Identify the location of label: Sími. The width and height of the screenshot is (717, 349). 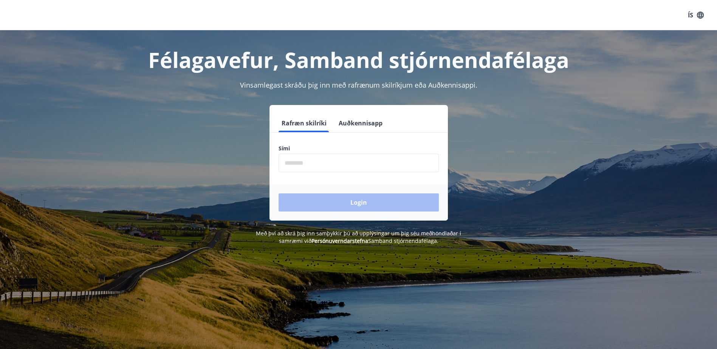
(359, 148).